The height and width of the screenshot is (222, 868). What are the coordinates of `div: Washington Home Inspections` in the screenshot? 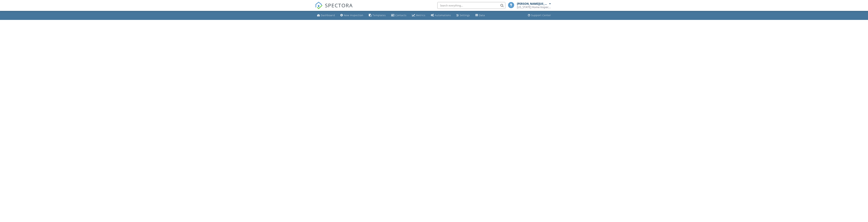 It's located at (534, 7).